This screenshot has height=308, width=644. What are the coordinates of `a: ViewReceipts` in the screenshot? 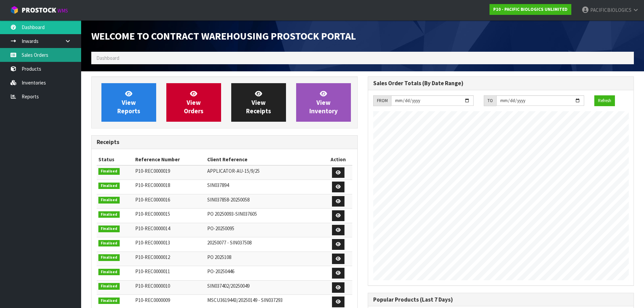 It's located at (259, 102).